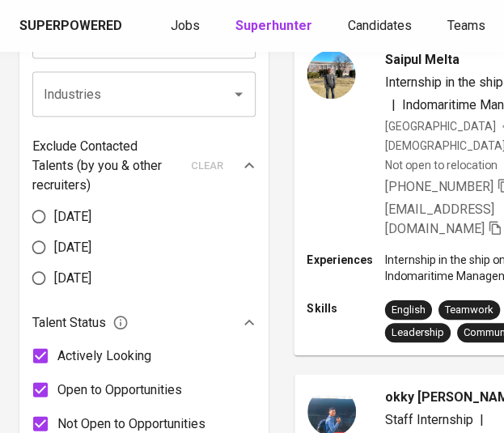 The image size is (504, 433). What do you see at coordinates (381, 26) in the screenshot?
I see `a: Candidates` at bounding box center [381, 26].